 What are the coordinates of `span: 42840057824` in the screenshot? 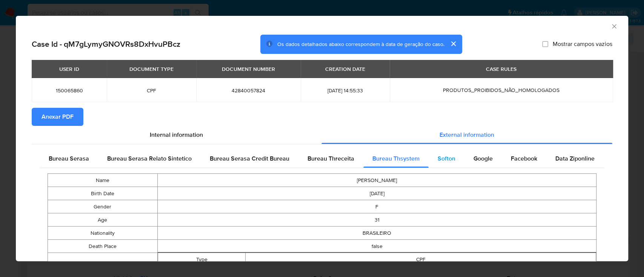 It's located at (248, 91).